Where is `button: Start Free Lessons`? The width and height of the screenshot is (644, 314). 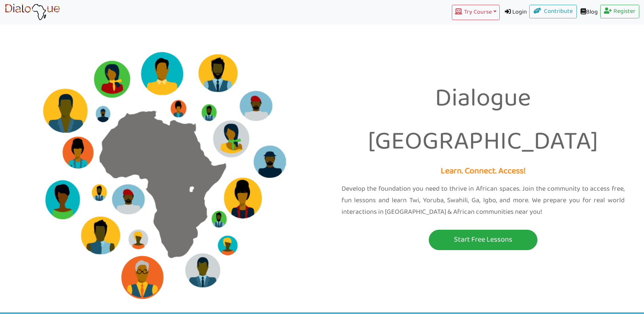 button: Start Free Lessons is located at coordinates (483, 240).